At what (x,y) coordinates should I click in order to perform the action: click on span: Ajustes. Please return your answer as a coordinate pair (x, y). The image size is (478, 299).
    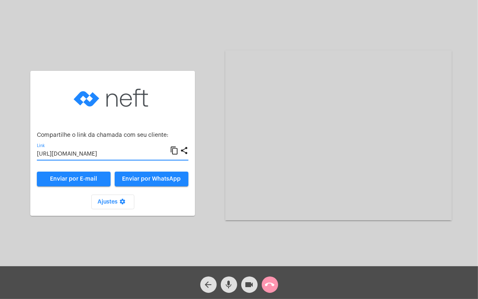
    Looking at the image, I should click on (113, 202).